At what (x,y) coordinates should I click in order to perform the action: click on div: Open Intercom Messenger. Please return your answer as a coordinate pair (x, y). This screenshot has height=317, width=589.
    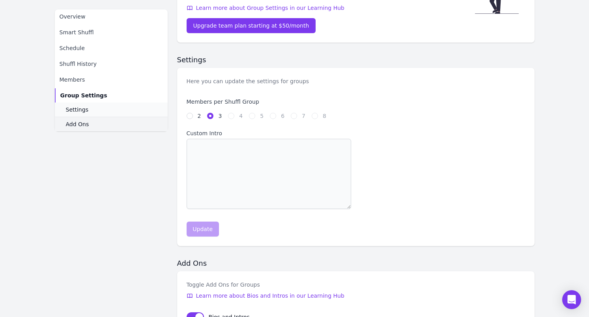
    Looking at the image, I should click on (572, 300).